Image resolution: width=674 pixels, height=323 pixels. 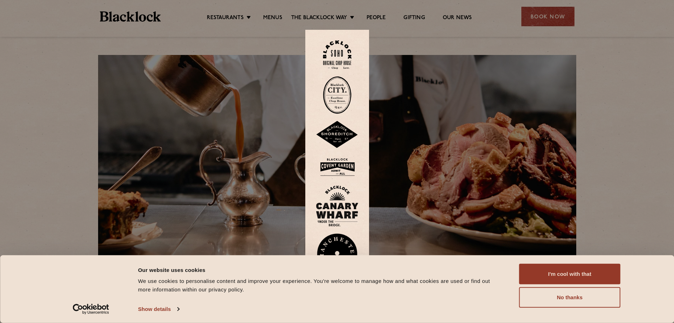 What do you see at coordinates (570, 297) in the screenshot?
I see `button: No thanks` at bounding box center [570, 297].